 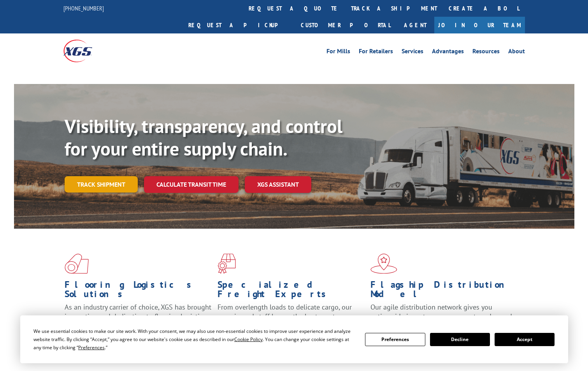 I want to click on a: Calculate transit time, so click(x=191, y=185).